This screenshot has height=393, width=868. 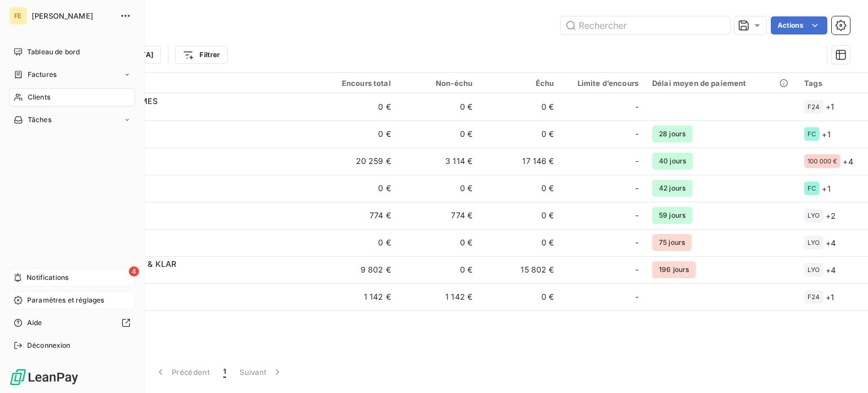 What do you see at coordinates (721, 83) in the screenshot?
I see `div: Délai moyen de paiement` at bounding box center [721, 83].